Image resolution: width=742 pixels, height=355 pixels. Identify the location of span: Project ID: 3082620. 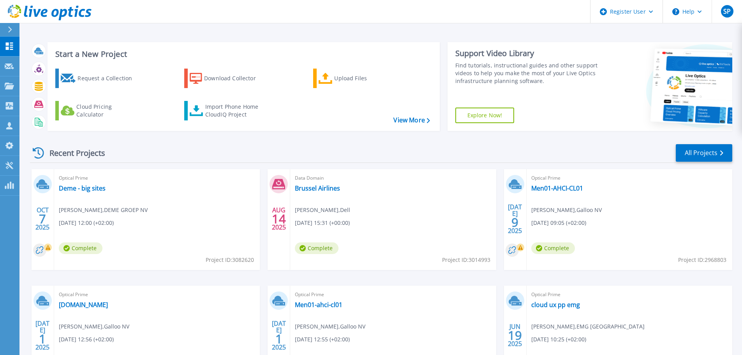
(230, 260).